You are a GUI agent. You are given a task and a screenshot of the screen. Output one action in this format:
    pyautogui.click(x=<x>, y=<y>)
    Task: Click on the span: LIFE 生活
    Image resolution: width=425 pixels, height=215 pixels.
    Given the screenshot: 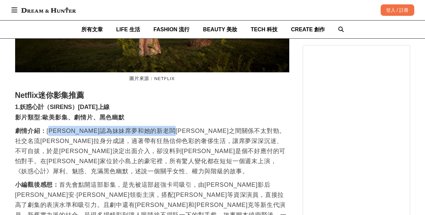 What is the action you would take?
    pyautogui.click(x=128, y=29)
    